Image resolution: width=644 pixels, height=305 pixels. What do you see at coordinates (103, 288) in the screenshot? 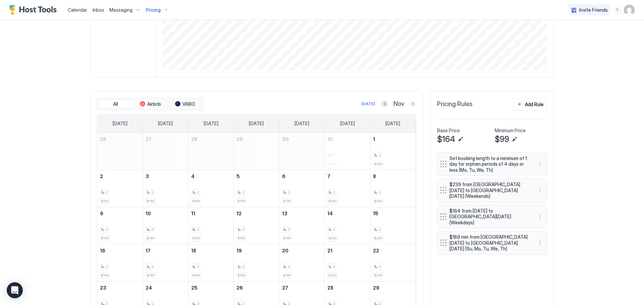
I see `span: 23` at bounding box center [103, 288].